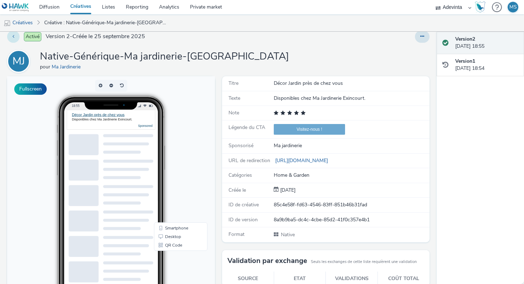 Image resolution: width=524 pixels, height=284 pixels. I want to click on div: Hawk Academy, so click(480, 7).